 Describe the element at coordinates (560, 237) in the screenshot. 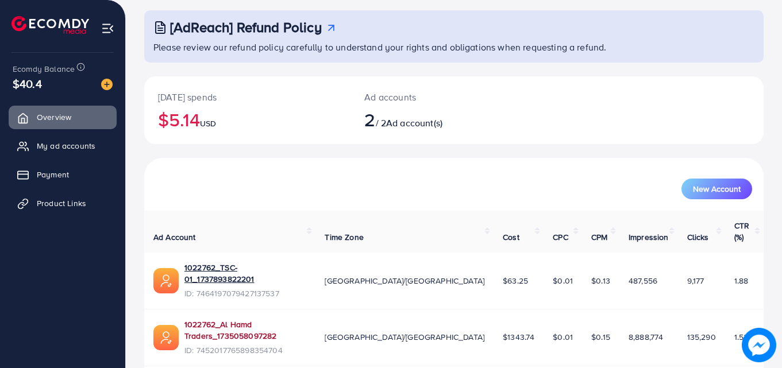

I see `span: CPC` at that location.